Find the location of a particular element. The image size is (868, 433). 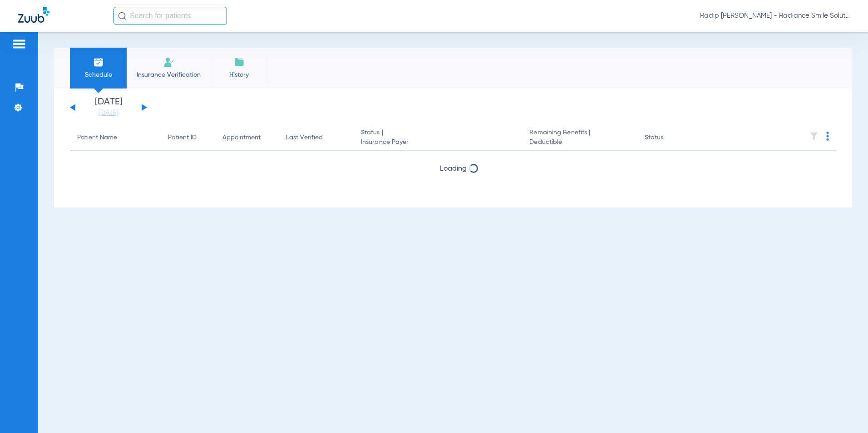

img: group-dot-blue.svg is located at coordinates (827, 136).